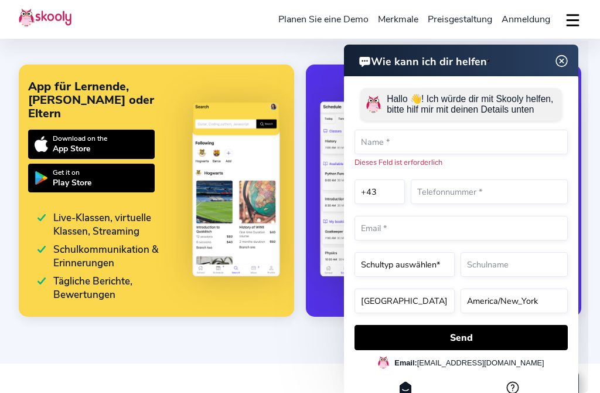  I want to click on a: Download on theApp Store, so click(91, 144).